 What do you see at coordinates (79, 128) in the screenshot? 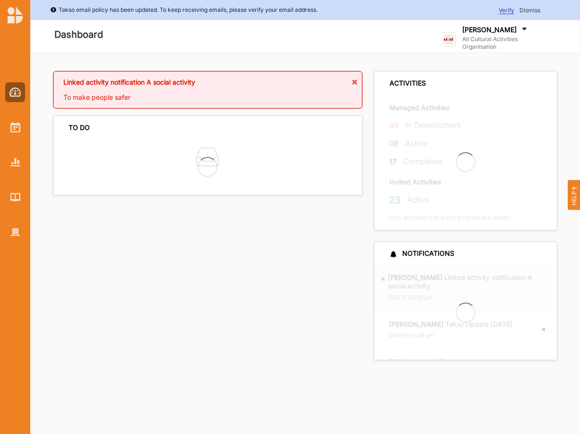
I see `div: TO DO` at bounding box center [79, 128].